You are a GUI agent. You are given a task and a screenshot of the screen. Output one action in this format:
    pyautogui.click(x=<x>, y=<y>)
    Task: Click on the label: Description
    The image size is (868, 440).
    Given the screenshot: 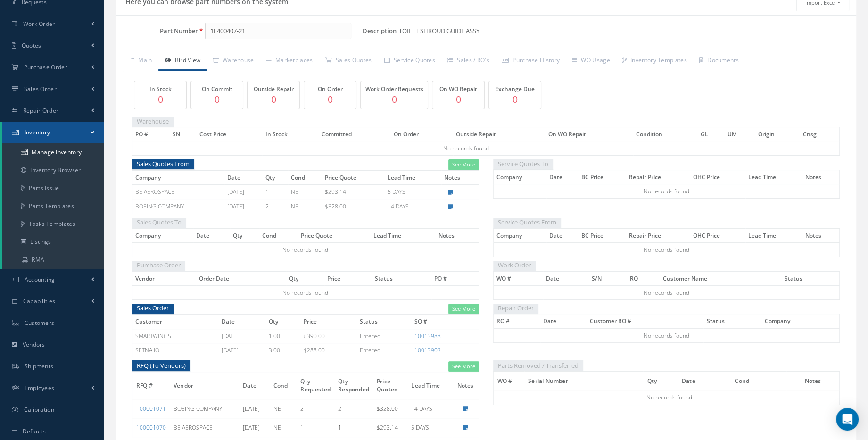 What is the action you would take?
    pyautogui.click(x=380, y=31)
    